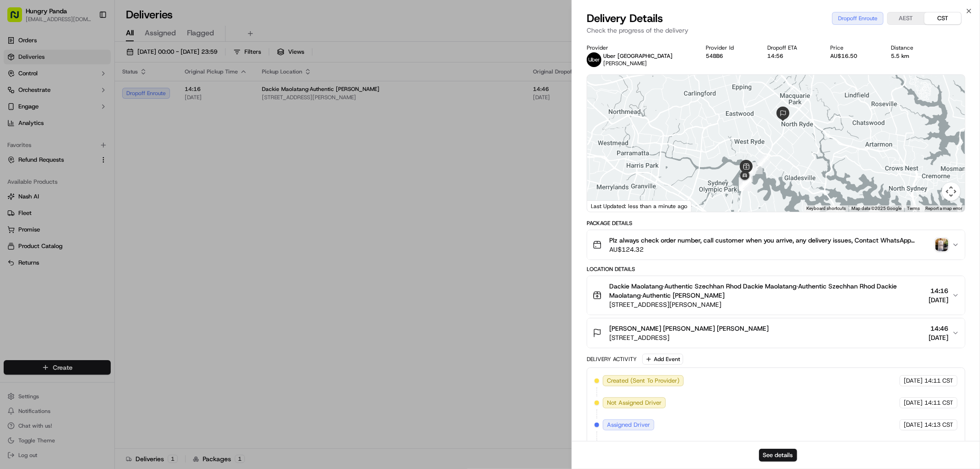 The width and height of the screenshot is (980, 469). I want to click on div: We're available if you need us!, so click(84, 100).